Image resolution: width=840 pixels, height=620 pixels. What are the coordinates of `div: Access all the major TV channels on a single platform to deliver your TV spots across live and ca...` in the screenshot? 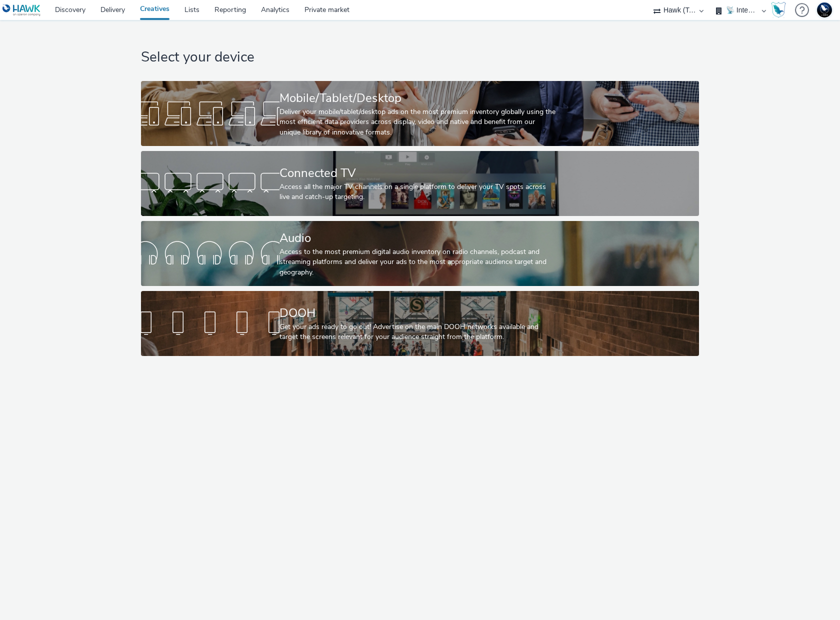 It's located at (418, 192).